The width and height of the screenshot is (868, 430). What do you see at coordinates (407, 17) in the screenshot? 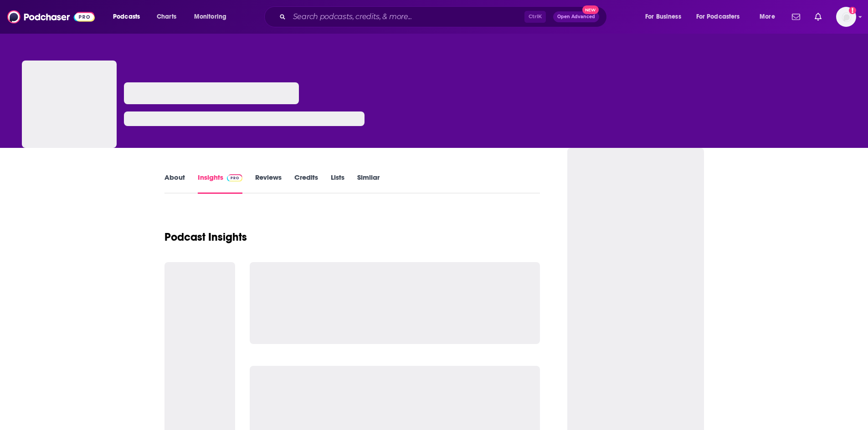
I see `input: Search podcasts, credits, & more...` at bounding box center [407, 17].